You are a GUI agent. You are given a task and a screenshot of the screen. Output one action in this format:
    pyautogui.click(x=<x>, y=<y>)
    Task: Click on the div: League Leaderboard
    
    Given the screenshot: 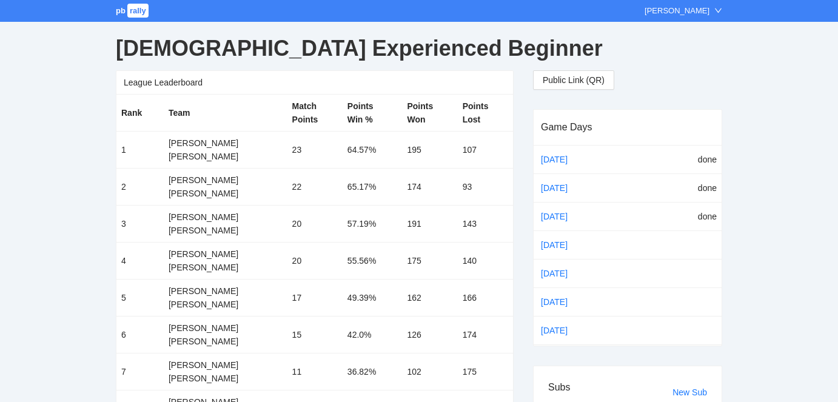 What is the action you would take?
    pyautogui.click(x=315, y=82)
    